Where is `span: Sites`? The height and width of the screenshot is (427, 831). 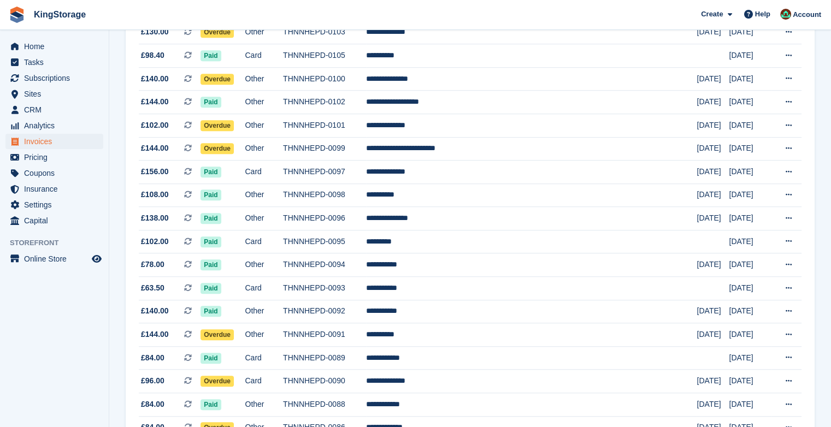
span: Sites is located at coordinates (57, 94).